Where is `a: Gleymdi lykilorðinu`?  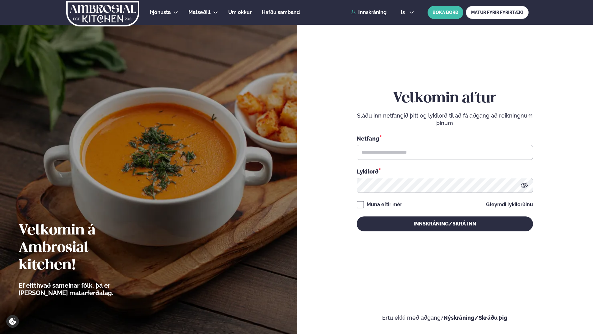
a: Gleymdi lykilorðinu is located at coordinates (510, 205).